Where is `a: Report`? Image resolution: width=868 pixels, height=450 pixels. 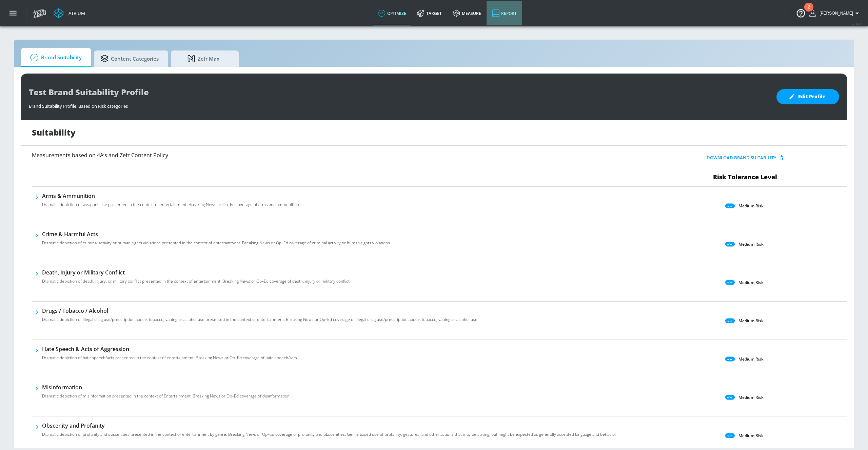 a: Report is located at coordinates (504, 13).